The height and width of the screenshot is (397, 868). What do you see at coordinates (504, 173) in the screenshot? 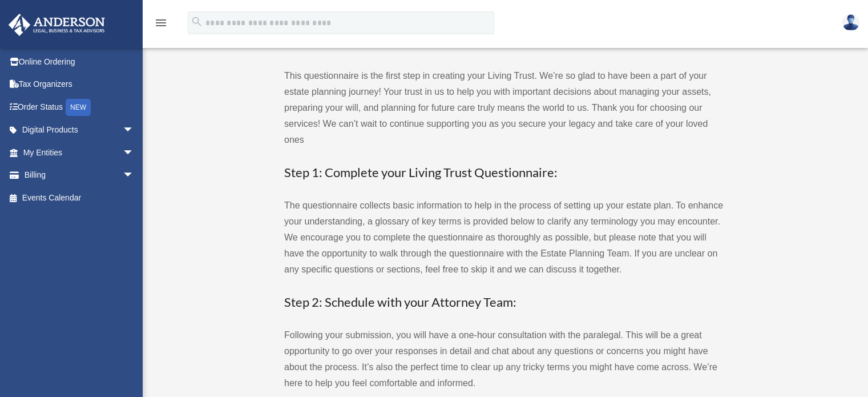
I see `h3: Step 1: Complete your Living Trust Questionnaire:` at bounding box center [504, 173].